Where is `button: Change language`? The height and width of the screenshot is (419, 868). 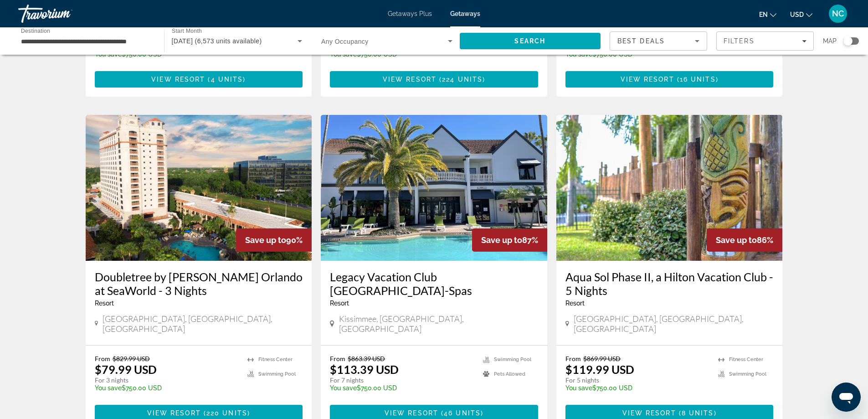 button: Change language is located at coordinates (768, 14).